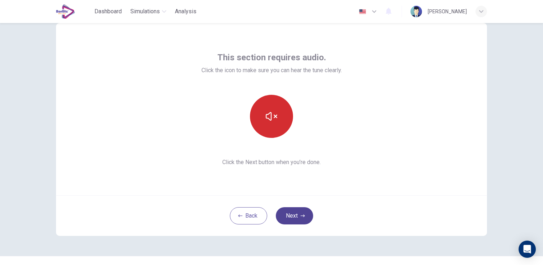 The width and height of the screenshot is (543, 265). Describe the element at coordinates (65, 11) in the screenshot. I see `img: EduSynch logo` at that location.